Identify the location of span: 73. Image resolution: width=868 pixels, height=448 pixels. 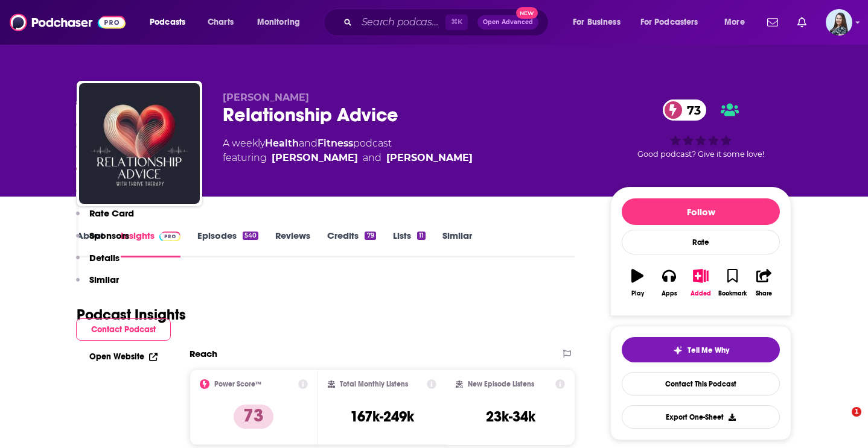
(690, 110).